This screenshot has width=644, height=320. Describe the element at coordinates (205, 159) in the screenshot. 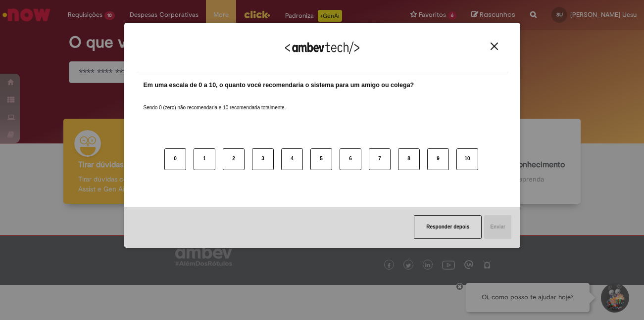

I see `button: 1` at that location.